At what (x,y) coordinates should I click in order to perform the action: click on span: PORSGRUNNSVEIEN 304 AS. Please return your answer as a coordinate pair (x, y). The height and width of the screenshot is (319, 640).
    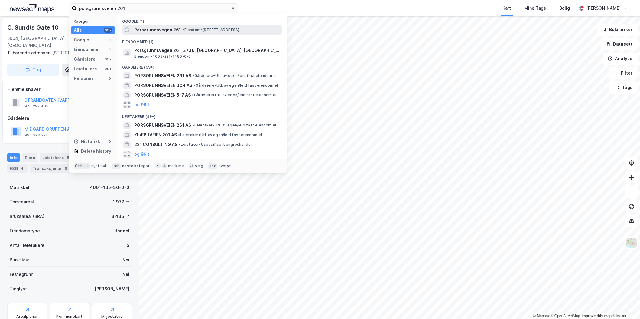
    Looking at the image, I should click on (163, 86).